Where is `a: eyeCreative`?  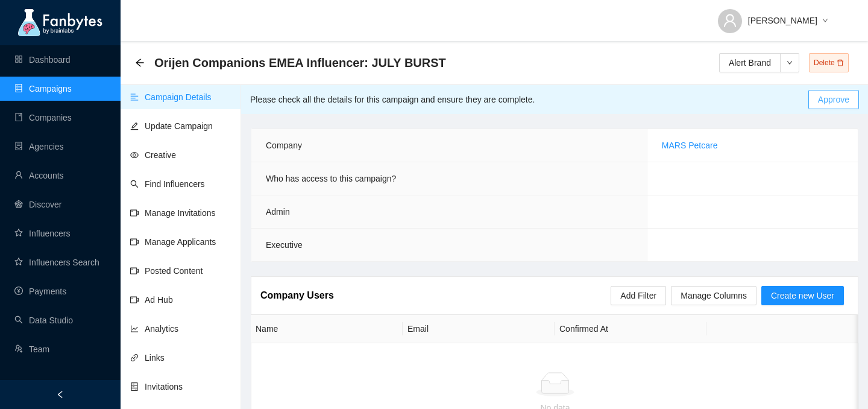
a: eyeCreative is located at coordinates (153, 155).